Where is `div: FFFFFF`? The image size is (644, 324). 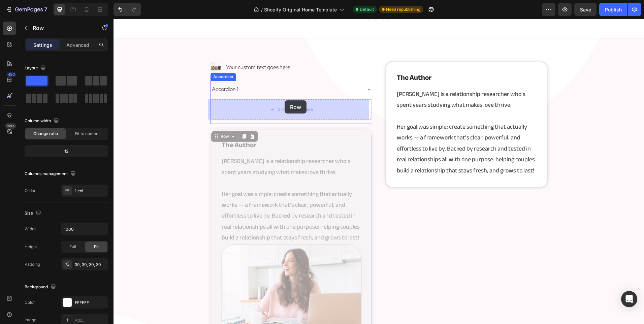
div: FFFFFF is located at coordinates (90, 303).